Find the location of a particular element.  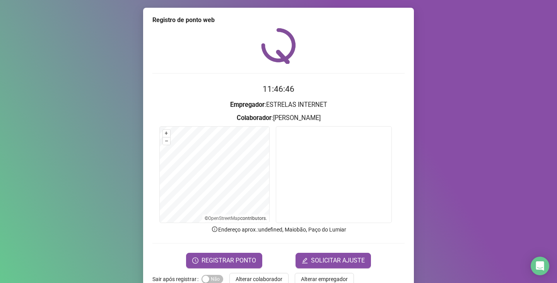

div: Open Intercom Messenger is located at coordinates (540, 266).